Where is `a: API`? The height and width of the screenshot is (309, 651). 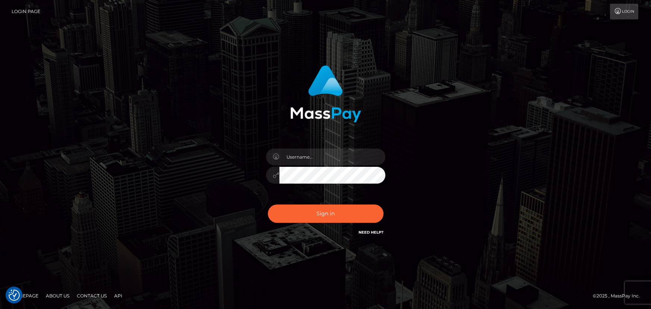 a: API is located at coordinates (118, 295).